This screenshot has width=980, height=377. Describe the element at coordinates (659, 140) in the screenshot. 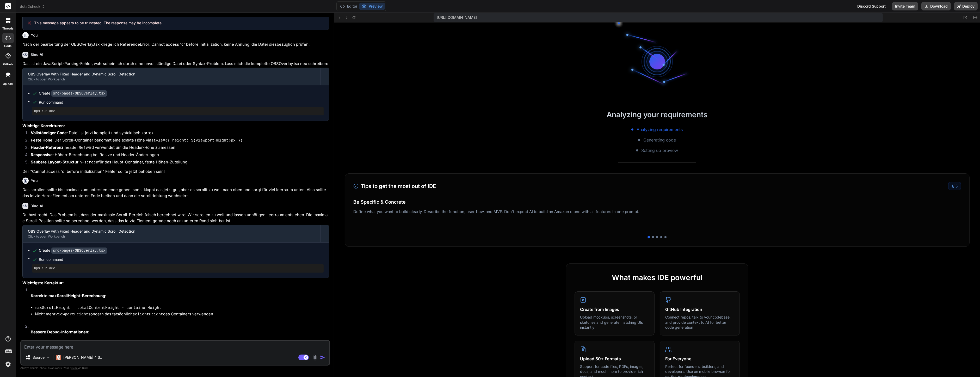

I see `span: Generating code` at that location.